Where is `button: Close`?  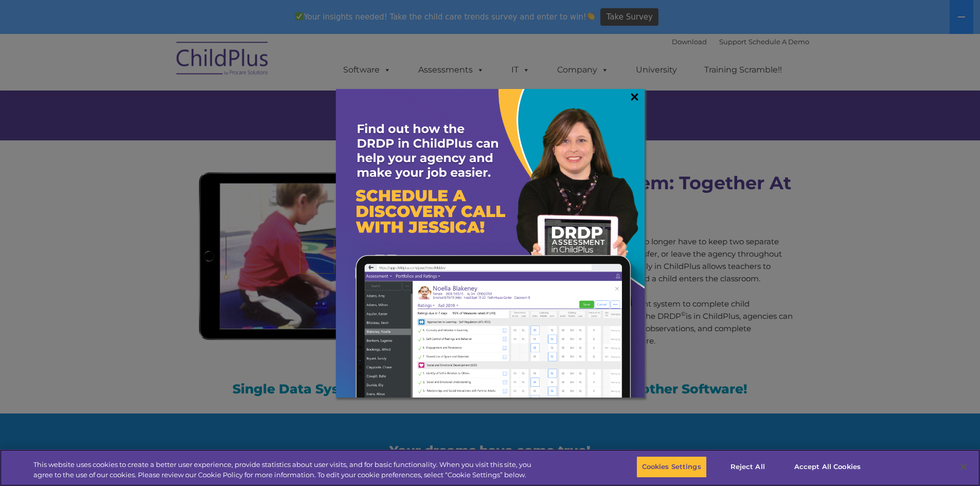
button: Close is located at coordinates (964, 468).